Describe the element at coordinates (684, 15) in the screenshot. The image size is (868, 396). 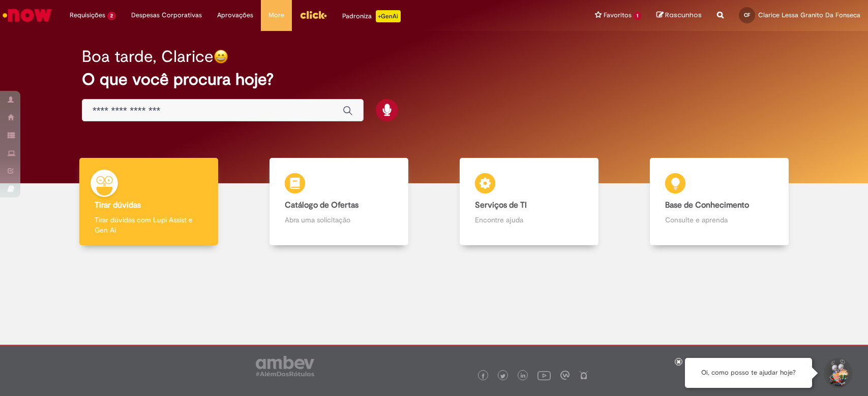
I see `span: Rascunhos` at that location.